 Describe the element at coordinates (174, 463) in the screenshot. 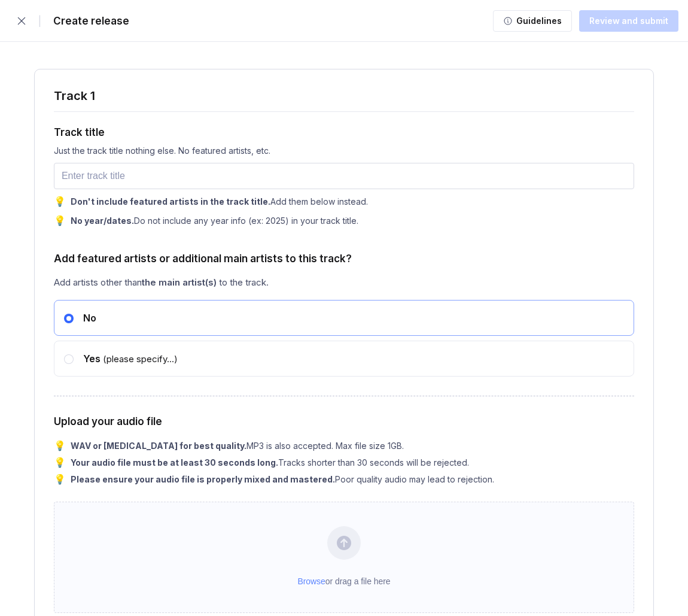

I see `b: Your audio file must be at least 30 seconds long.` at that location.